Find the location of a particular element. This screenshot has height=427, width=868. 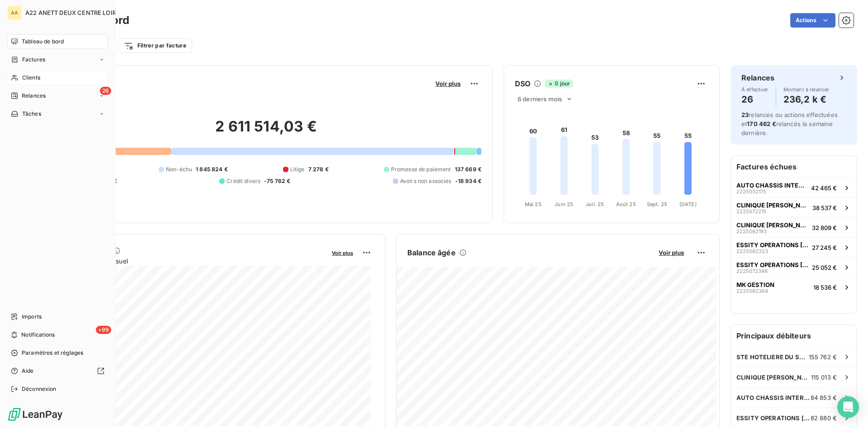

span: -75 762 € is located at coordinates (277, 181).